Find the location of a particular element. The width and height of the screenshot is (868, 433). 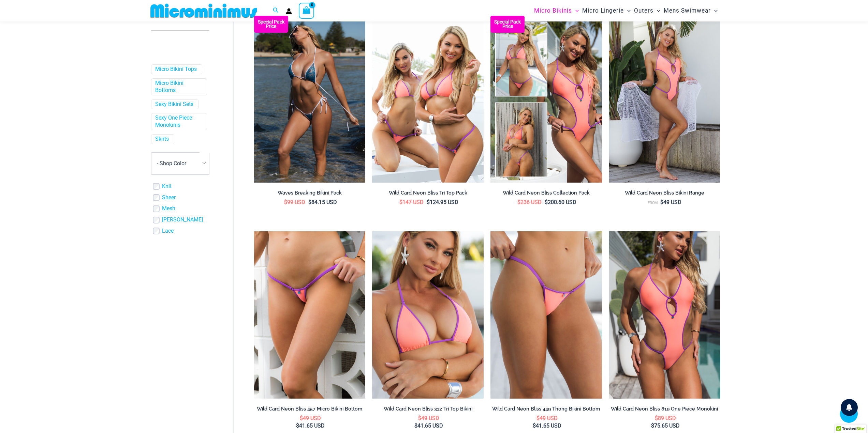

img: Collection Pack (7) is located at coordinates (546, 99).